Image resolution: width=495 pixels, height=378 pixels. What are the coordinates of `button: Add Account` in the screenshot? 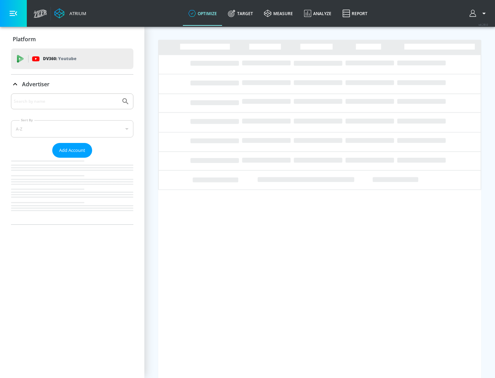 It's located at (72, 150).